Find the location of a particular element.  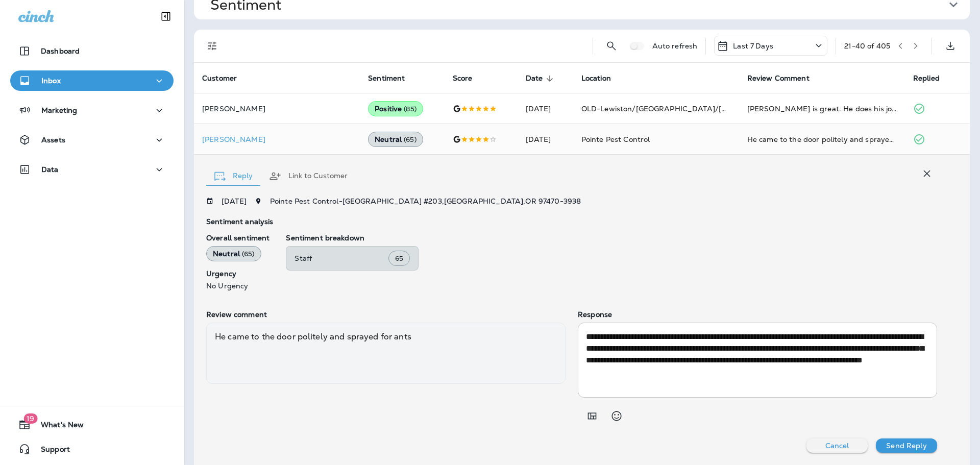

span: What's New is located at coordinates (57, 427).